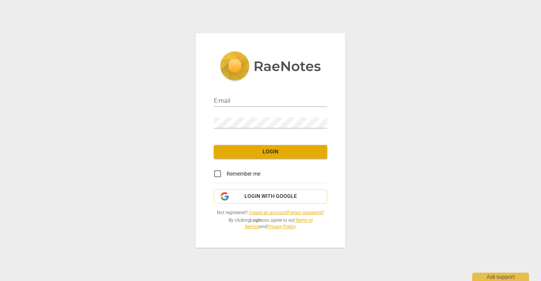  Describe the element at coordinates (281, 227) in the screenshot. I see `a: Privacy Policy` at that location.